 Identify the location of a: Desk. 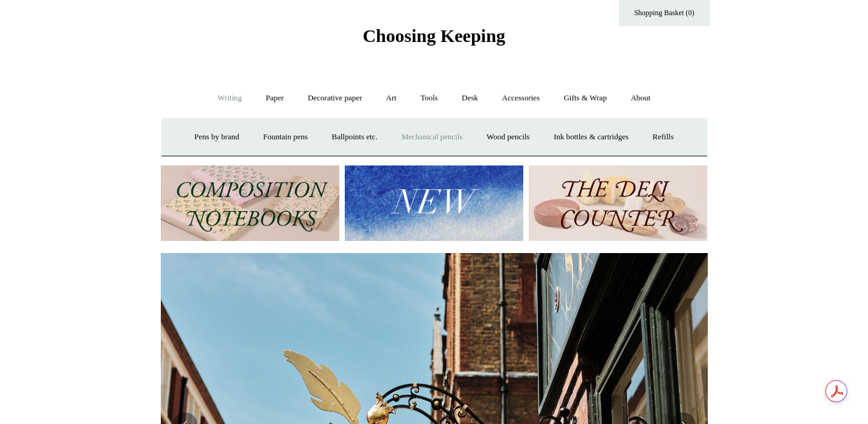
(469, 98).